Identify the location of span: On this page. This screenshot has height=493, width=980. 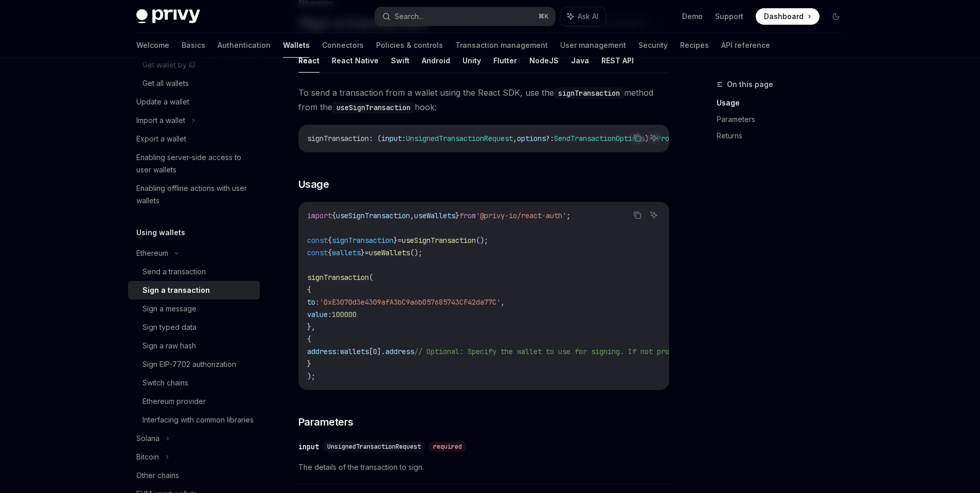
(750, 85).